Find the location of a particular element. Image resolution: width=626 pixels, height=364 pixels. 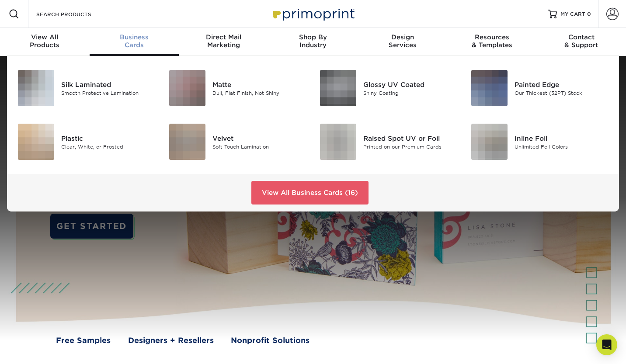

div: & Support is located at coordinates (581, 41).